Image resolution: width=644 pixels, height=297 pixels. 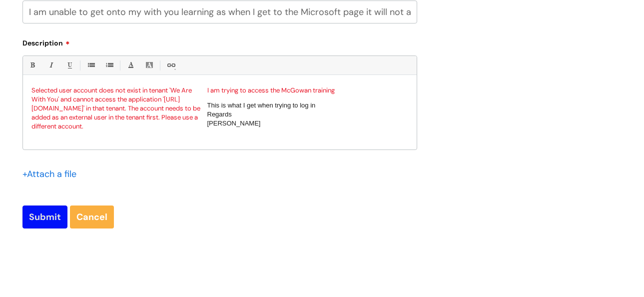 What do you see at coordinates (118, 108) in the screenshot?
I see `div: Selected user account does not exist in tenant 'We Are With You' and cannot access the applicatio...` at bounding box center [118, 108].